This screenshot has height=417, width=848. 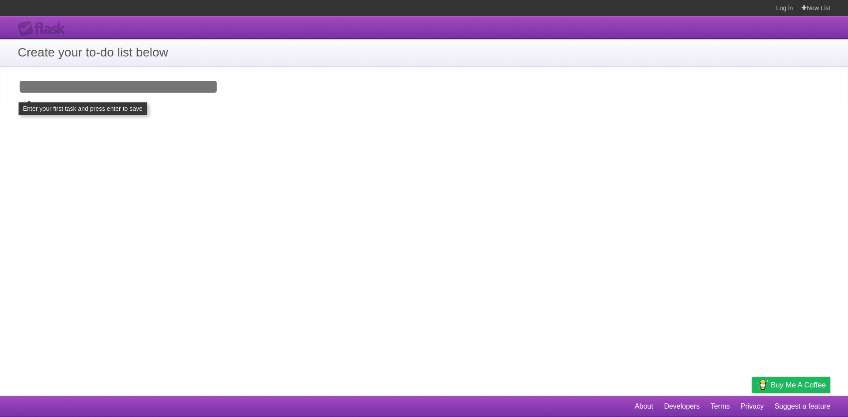 What do you see at coordinates (791, 385) in the screenshot?
I see `a: Buy me a coffee` at bounding box center [791, 385].